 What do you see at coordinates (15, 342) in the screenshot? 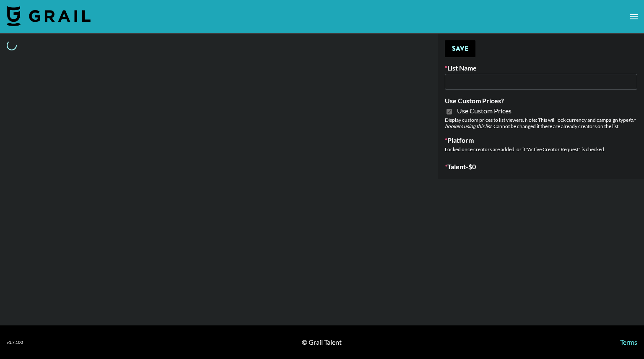
I see `div: v 1.7.100` at bounding box center [15, 342].